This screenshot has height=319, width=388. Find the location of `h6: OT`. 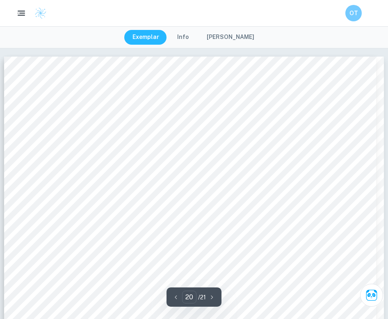

h6: OT is located at coordinates (353, 13).